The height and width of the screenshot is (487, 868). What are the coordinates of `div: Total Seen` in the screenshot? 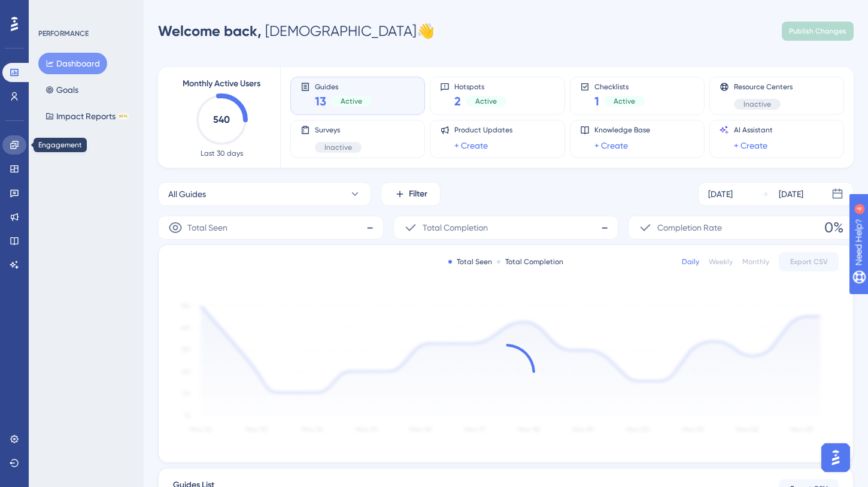 It's located at (470, 262).